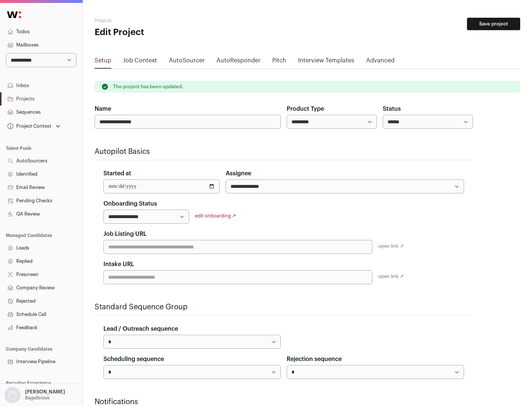 Image resolution: width=532 pixels, height=406 pixels. Describe the element at coordinates (148, 87) in the screenshot. I see `p: The project has been updated.` at that location.